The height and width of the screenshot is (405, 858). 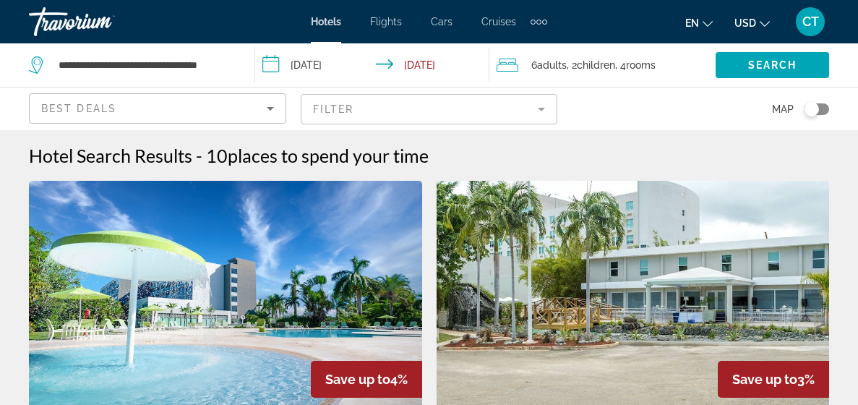 I want to click on span: , 4, so click(x=635, y=65).